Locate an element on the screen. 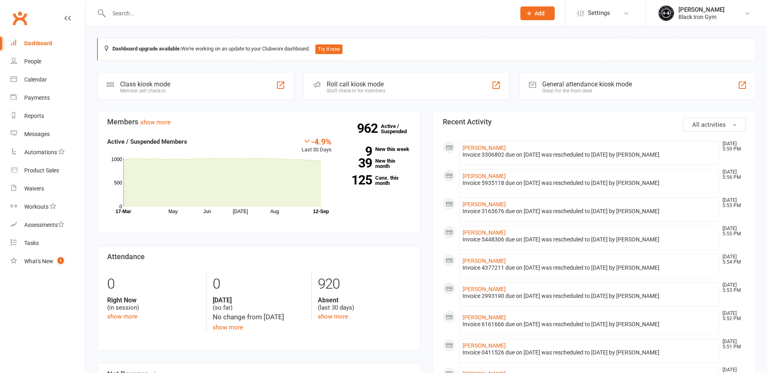  div: (so far) is located at coordinates (259, 304).